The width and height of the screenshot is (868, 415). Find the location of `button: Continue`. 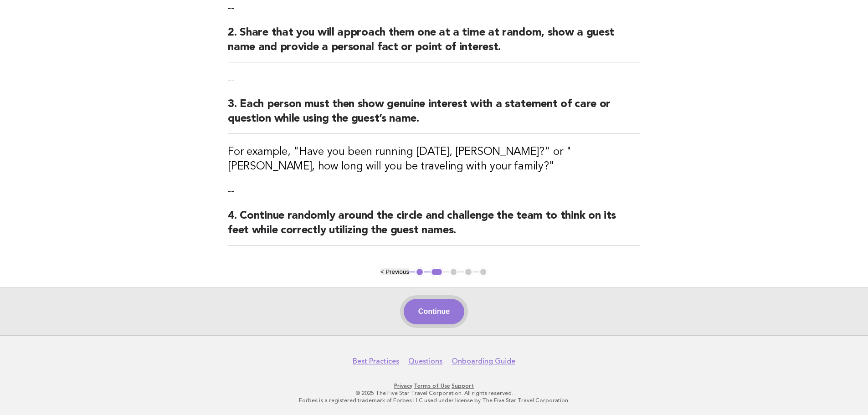

button: Continue is located at coordinates (434, 311).